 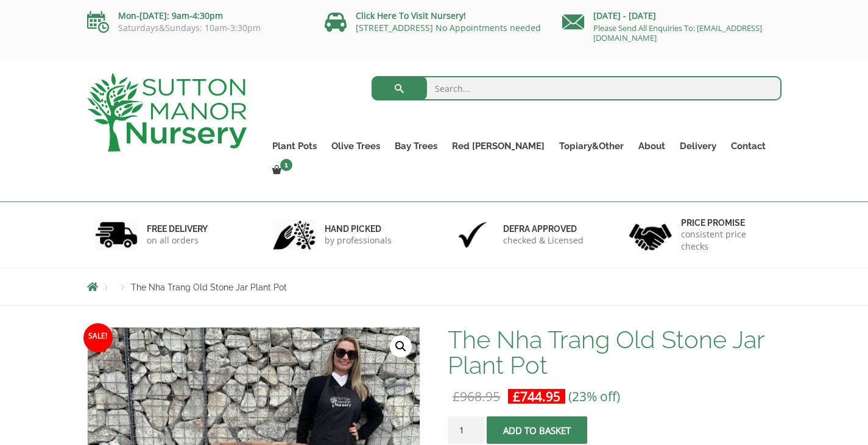 What do you see at coordinates (98, 338) in the screenshot?
I see `span: Sale!` at bounding box center [98, 338].